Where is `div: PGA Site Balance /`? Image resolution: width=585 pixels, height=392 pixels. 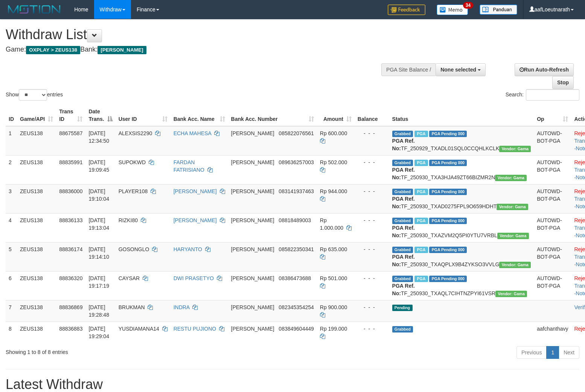
div: PGA Site Balance / is located at coordinates (408, 69).